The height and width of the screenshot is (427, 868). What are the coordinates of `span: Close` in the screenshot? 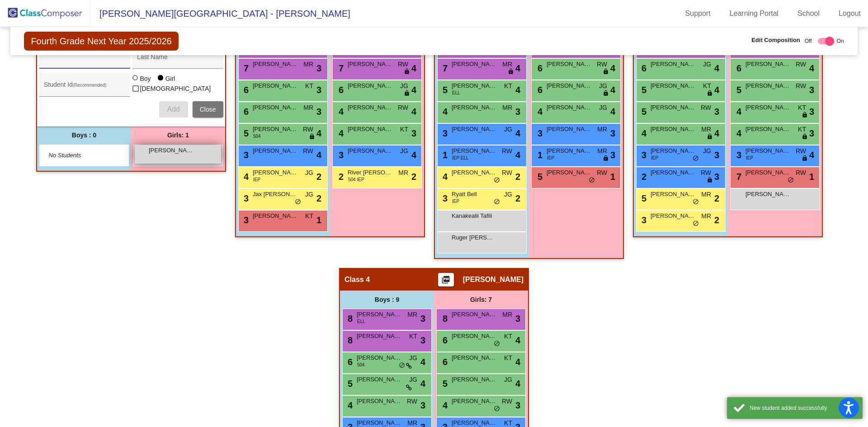 It's located at (208, 109).